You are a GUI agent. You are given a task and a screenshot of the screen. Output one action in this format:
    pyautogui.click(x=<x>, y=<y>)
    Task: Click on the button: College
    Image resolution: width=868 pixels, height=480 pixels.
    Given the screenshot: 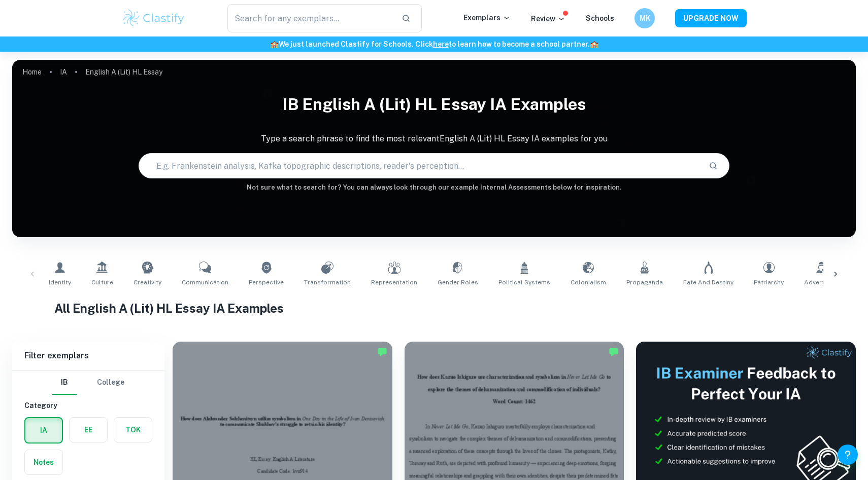 What is the action you would take?
    pyautogui.click(x=111, y=383)
    